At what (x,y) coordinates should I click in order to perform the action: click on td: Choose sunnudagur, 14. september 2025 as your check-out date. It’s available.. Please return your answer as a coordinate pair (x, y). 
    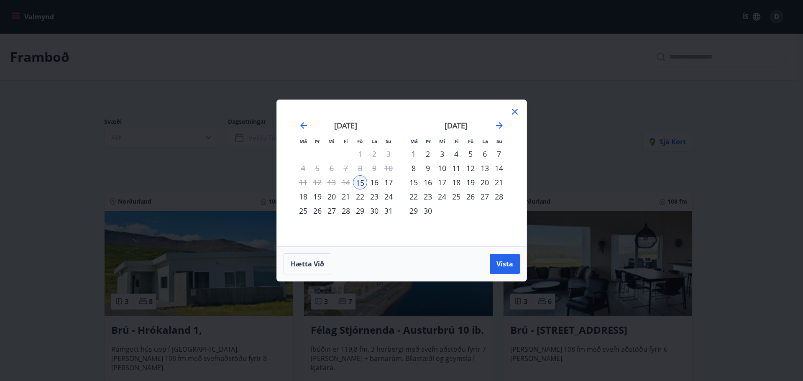
    Looking at the image, I should click on (499, 168).